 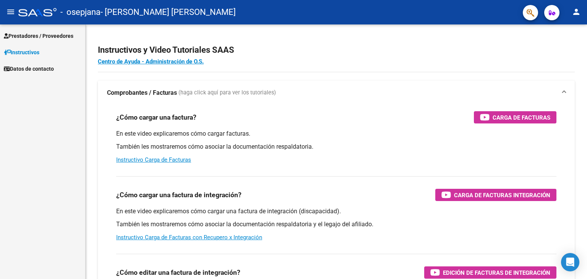 I want to click on span: Carga de Facturas Integración, so click(x=502, y=195).